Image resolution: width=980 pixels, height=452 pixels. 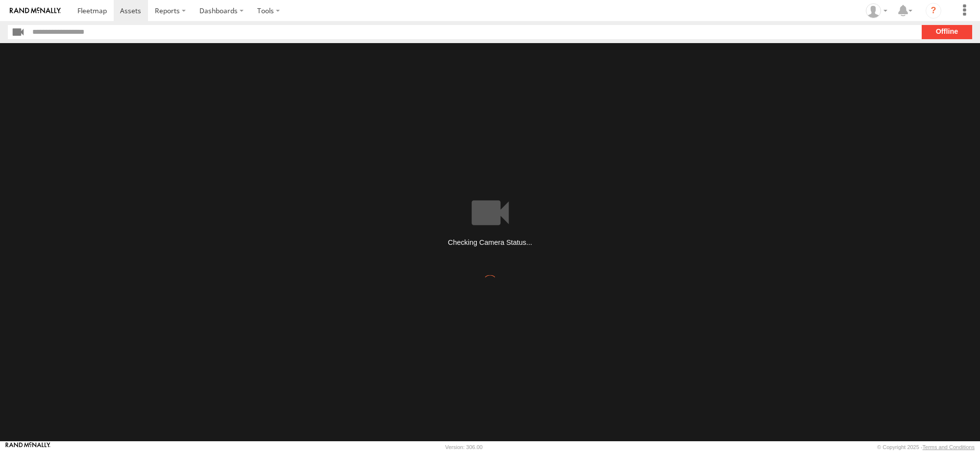 What do you see at coordinates (464, 447) in the screenshot?
I see `div: Version: 306.00` at bounding box center [464, 447].